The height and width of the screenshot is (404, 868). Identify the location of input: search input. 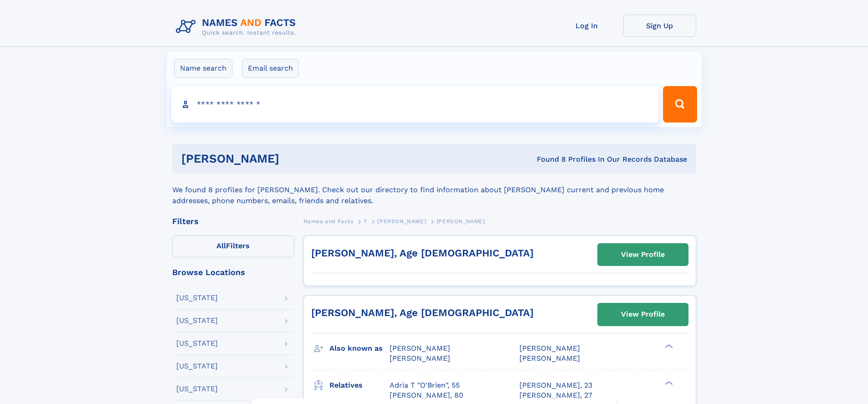
(415, 104).